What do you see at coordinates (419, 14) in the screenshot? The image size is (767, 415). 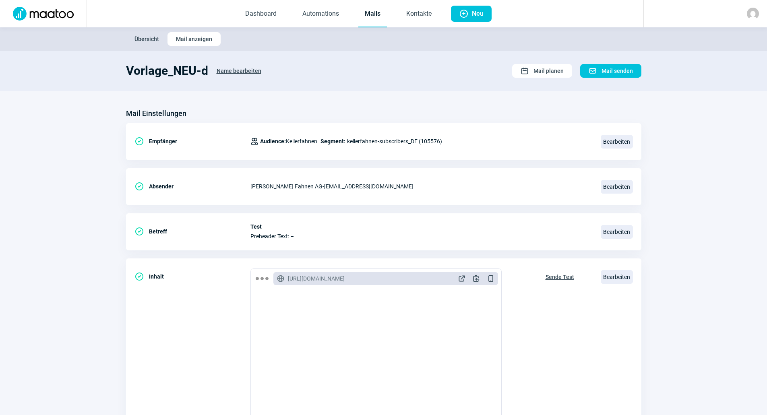 I see `a: Kontakte` at bounding box center [419, 14].